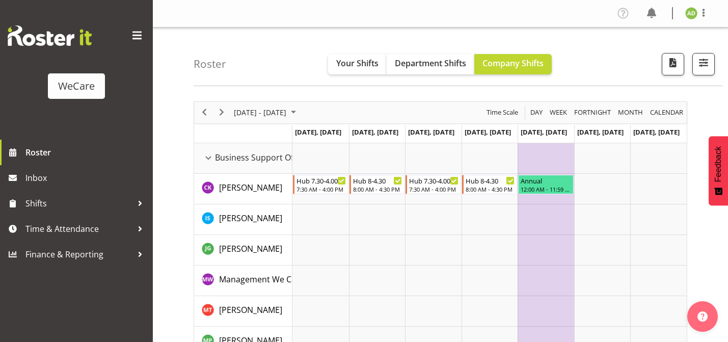 The width and height of the screenshot is (728, 342). Describe the element at coordinates (243, 250) in the screenshot. I see `td: Janine Grundler resource` at that location.